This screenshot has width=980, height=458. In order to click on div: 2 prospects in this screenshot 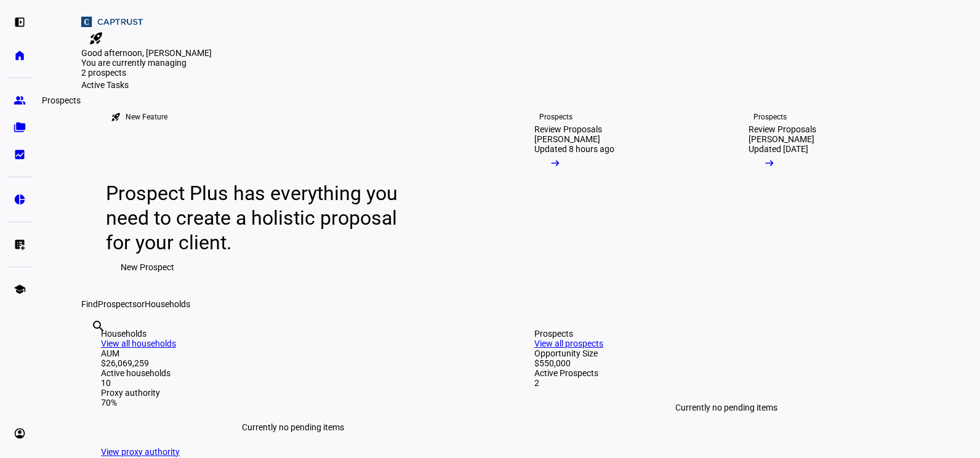, I will do `click(142, 73)`.